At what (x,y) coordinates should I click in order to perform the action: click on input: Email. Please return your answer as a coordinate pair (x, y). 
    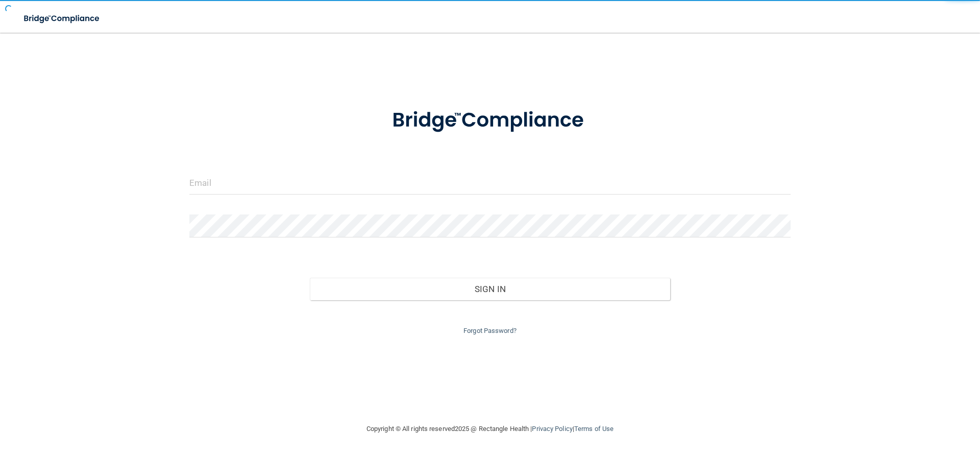
    Looking at the image, I should click on (490, 183).